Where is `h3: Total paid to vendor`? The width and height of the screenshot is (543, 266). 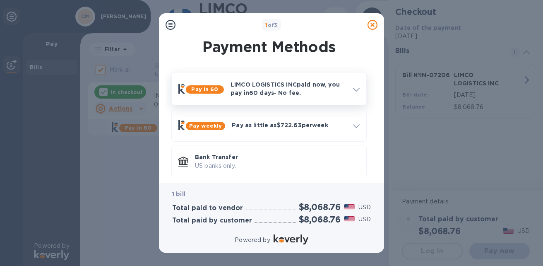
h3: Total paid to vendor is located at coordinates (207, 208).